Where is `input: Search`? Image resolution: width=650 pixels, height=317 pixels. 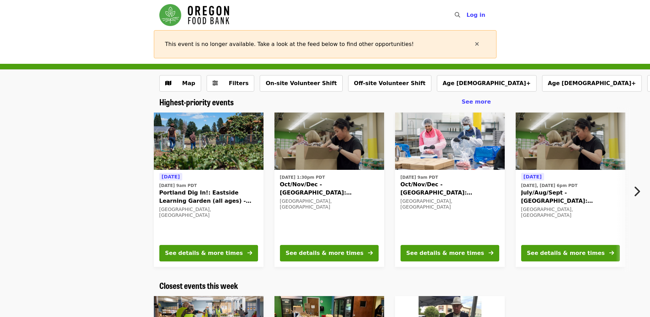
input: Search is located at coordinates (467, 15).